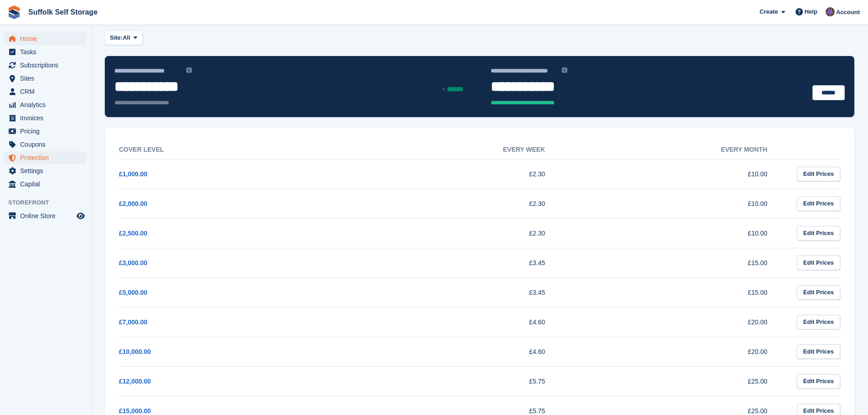  Describe the element at coordinates (47, 144) in the screenshot. I see `span: Coupons` at that location.